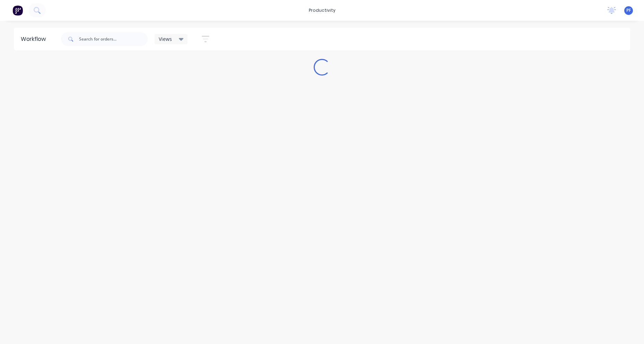  What do you see at coordinates (35, 39) in the screenshot?
I see `div: Workflow` at bounding box center [35, 39].